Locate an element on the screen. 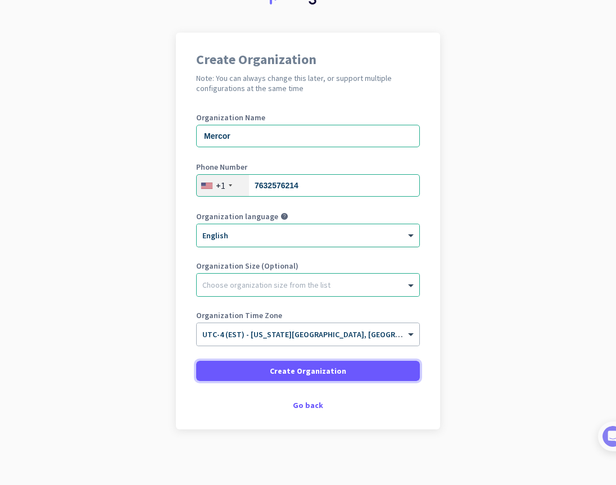  h2: Note: You can always change this later, or support multiple configurations at the same time is located at coordinates (308, 83).